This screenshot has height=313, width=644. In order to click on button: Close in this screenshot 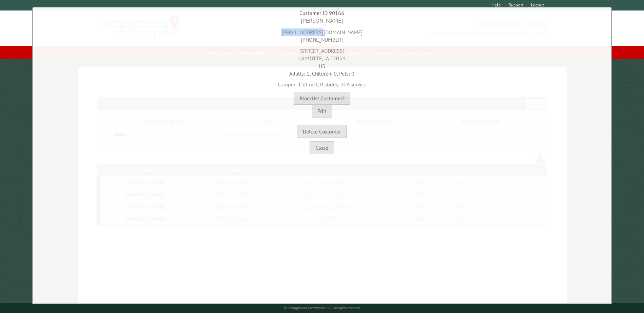, I will do `click(321, 148)`.